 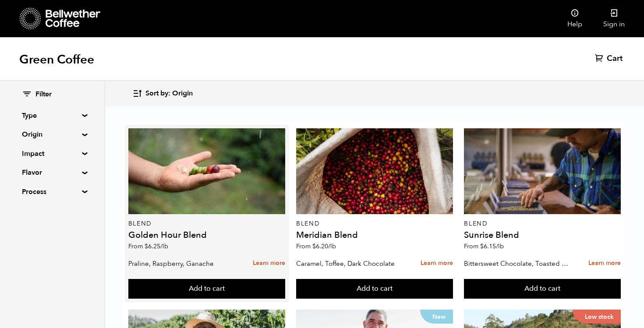 What do you see at coordinates (52, 116) in the screenshot?
I see `summary: Type` at bounding box center [52, 116].